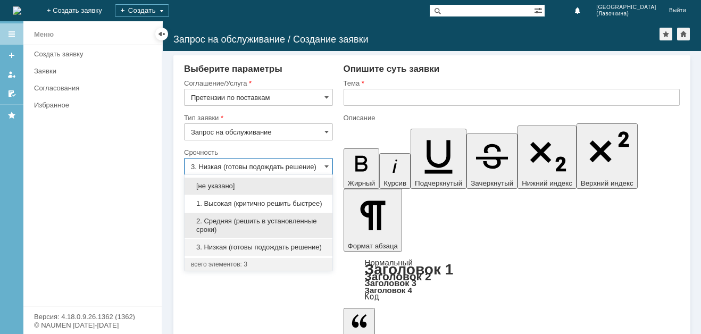  I want to click on div: Версия: 4.18.0.9.26.1362 (1362), so click(93, 316).